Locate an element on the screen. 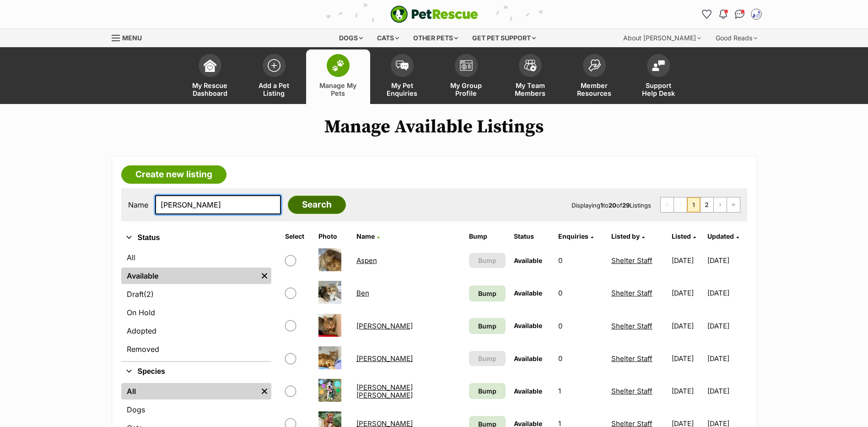 The image size is (868, 427). span: (2) is located at coordinates (149, 294).